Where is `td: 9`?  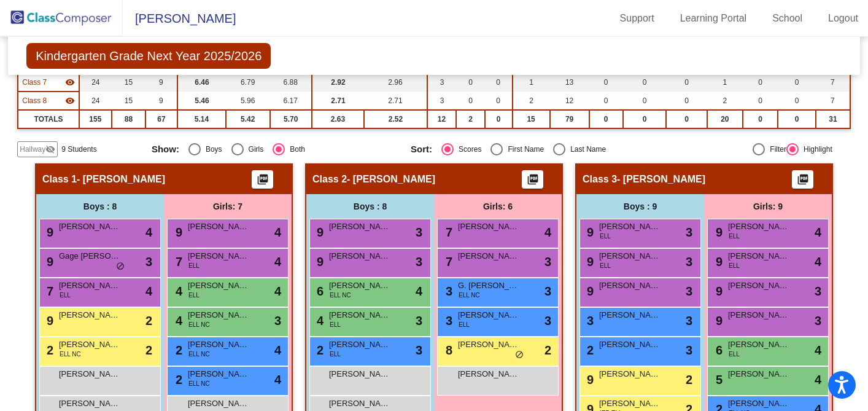
td: 9 is located at coordinates (162, 82).